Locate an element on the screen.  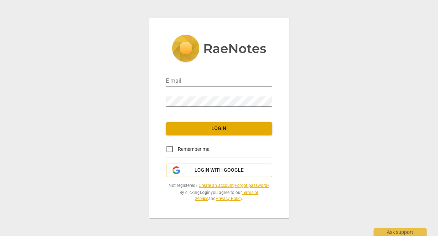
span: Login with Google is located at coordinates (219, 170).